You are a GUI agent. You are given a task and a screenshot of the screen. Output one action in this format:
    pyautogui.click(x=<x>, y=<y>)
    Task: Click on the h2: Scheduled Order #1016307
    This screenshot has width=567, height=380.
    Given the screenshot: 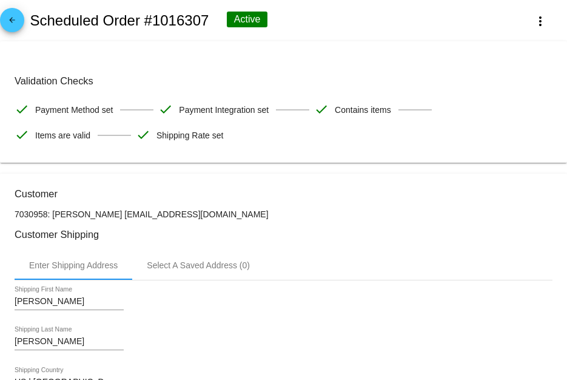 What is the action you would take?
    pyautogui.click(x=119, y=21)
    